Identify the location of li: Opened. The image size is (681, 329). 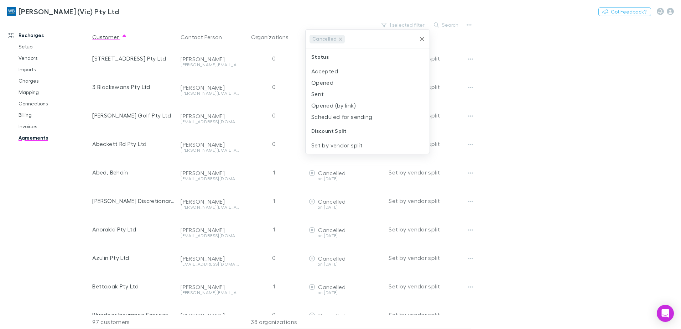
(367, 83).